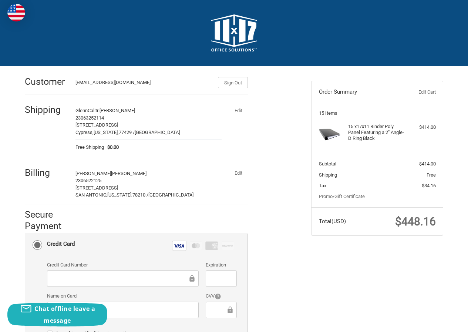  Describe the element at coordinates (421, 127) in the screenshot. I see `div: $414.00` at that location.